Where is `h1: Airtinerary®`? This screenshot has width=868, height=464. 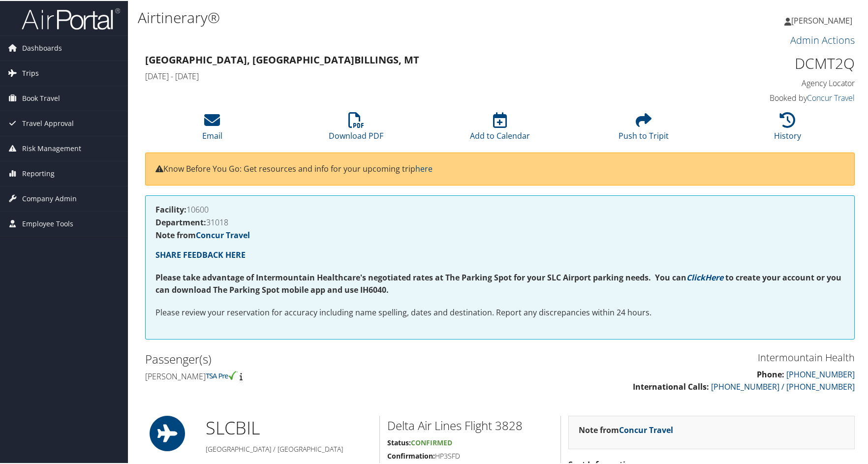 h1: Airtinerary® is located at coordinates (379, 17).